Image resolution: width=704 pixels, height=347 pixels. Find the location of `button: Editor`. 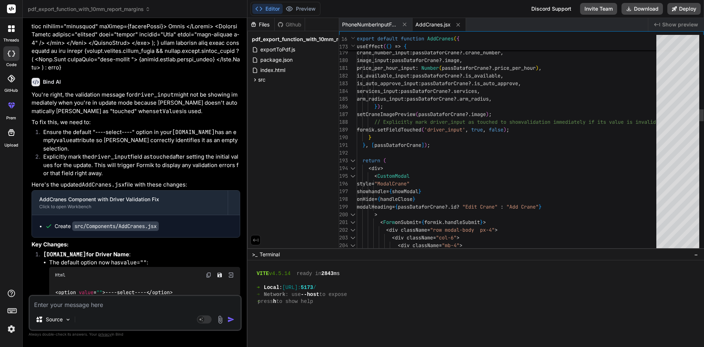

button: Editor is located at coordinates (267, 9).